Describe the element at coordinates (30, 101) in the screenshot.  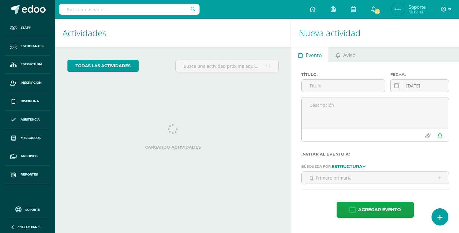
I see `span: Disciplina` at that location.